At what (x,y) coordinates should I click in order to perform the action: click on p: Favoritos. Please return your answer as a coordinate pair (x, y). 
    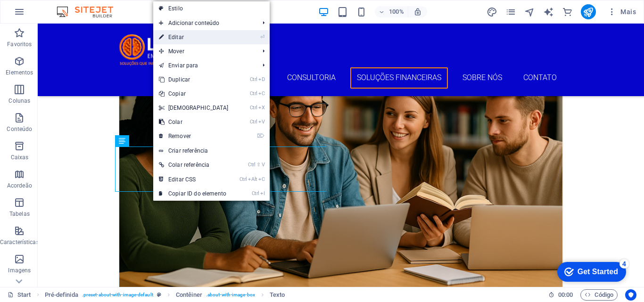
    Looking at the image, I should click on (19, 44).